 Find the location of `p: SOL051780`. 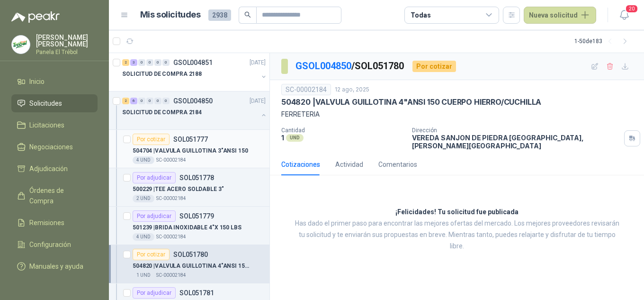

p: SOL051780 is located at coordinates (190, 254).